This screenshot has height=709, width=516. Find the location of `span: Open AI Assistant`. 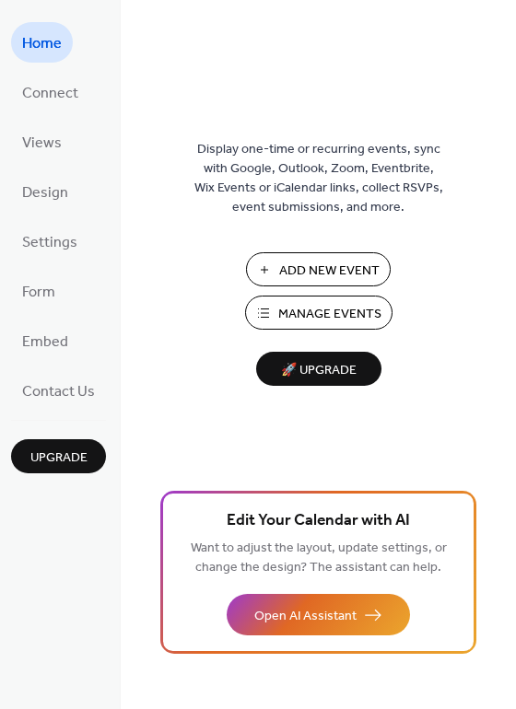

span: Open AI Assistant is located at coordinates (305, 616).